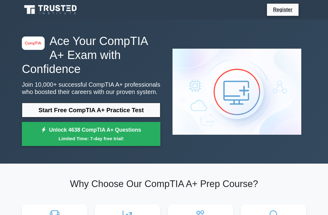 This screenshot has height=215, width=328. Describe the element at coordinates (91, 55) in the screenshot. I see `h1: Ace Your CompTIA A+ Exam with Confidence` at that location.